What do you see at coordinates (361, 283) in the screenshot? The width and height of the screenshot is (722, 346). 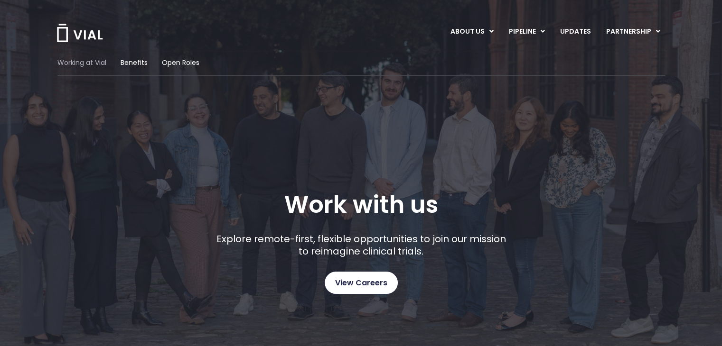 I see `a: View Careers` at bounding box center [361, 283].